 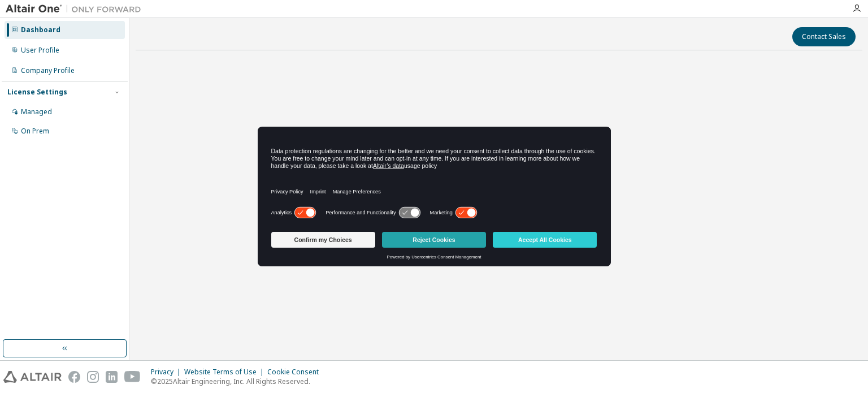 I want to click on div: Cookie Consent, so click(x=296, y=372).